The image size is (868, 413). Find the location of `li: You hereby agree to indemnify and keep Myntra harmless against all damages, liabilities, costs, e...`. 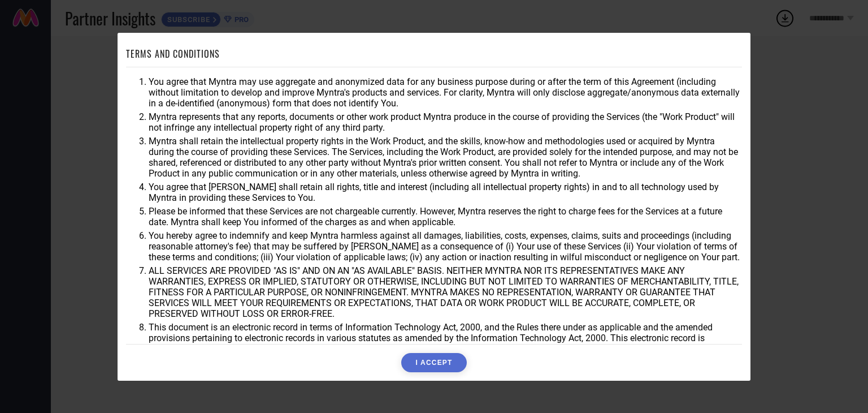

li: You hereby agree to indemnify and keep Myntra harmless against all damages, liabilities, costs, e... is located at coordinates (446, 246).